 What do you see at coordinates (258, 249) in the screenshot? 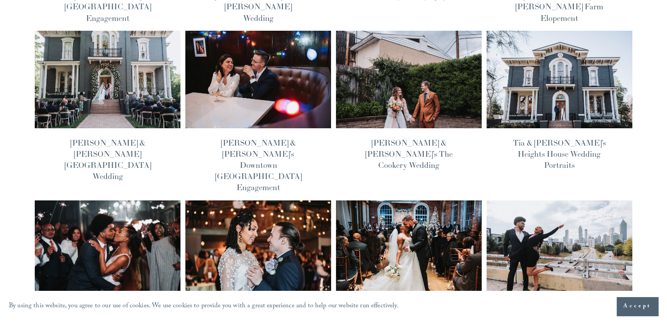
I see `img: Bethany &amp; Alexander’s The Cookery Wedding` at bounding box center [258, 249].